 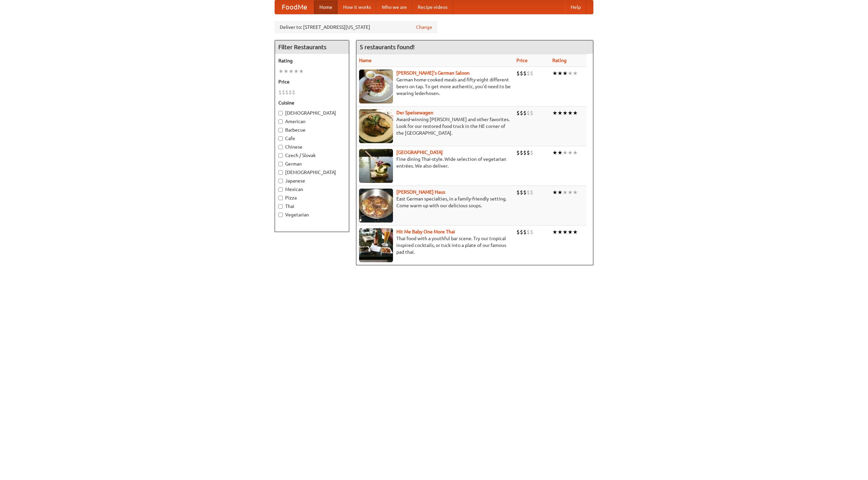 I want to click on img: esthers.jpg, so click(x=376, y=87).